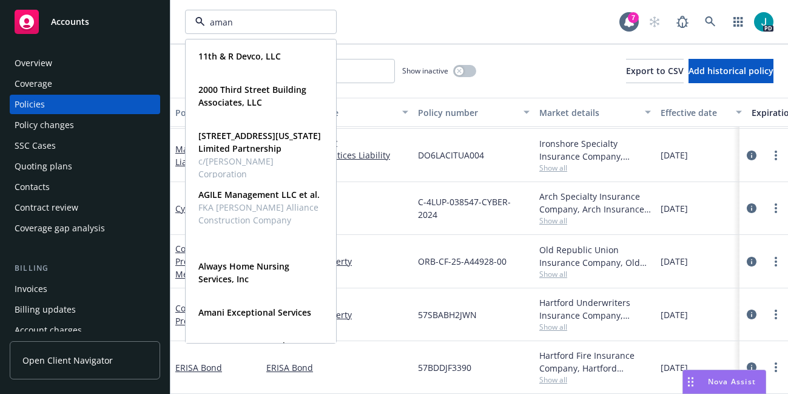  I want to click on a: Policies, so click(85, 104).